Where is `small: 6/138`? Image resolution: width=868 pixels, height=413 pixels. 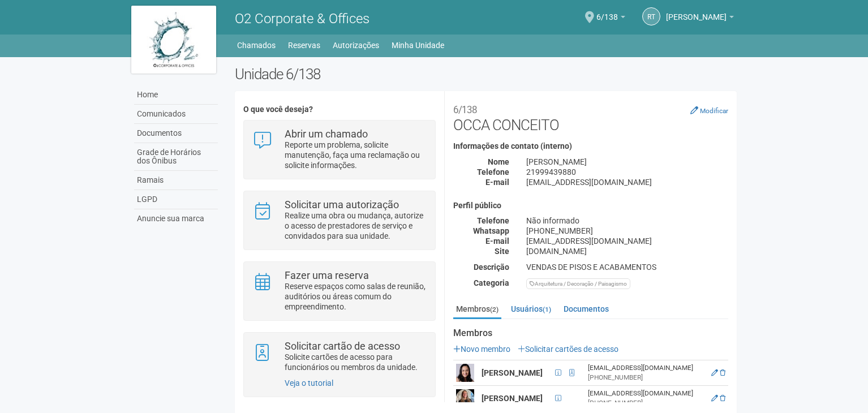 small: 6/138 is located at coordinates (465, 110).